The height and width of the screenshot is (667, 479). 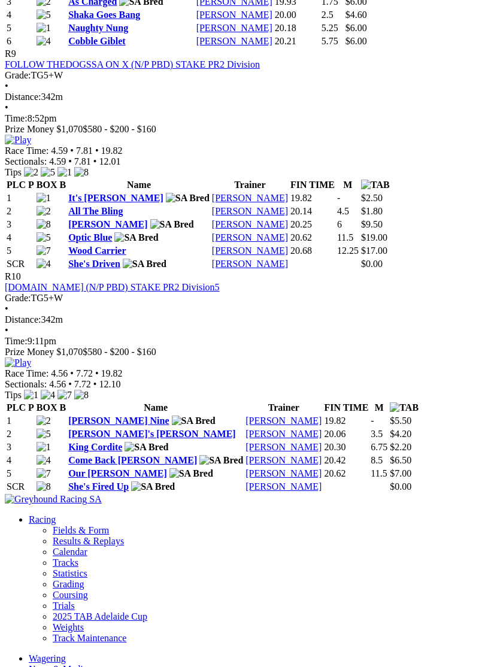 What do you see at coordinates (20, 486) in the screenshot?
I see `td: SCR` at bounding box center [20, 486].